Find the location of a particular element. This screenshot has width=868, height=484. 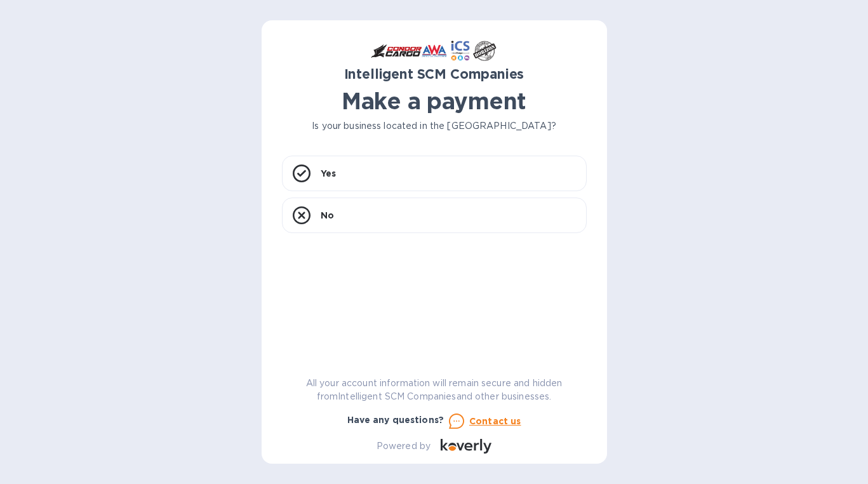

p: Powered by is located at coordinates (403, 446).